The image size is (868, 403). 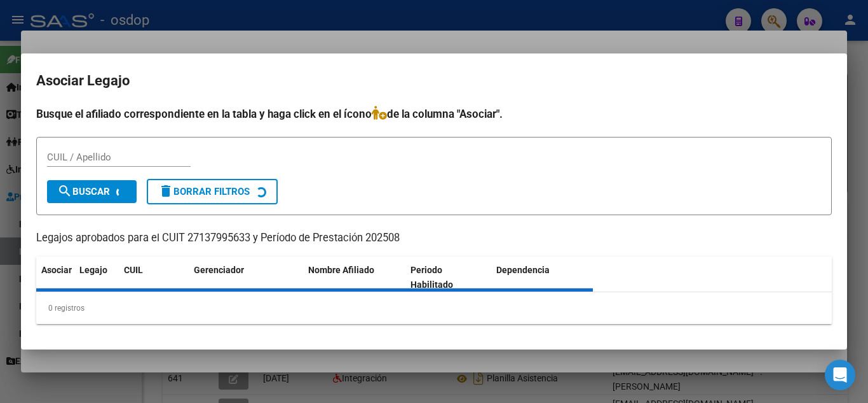 I want to click on datatable-header-cell: Asociar, so click(x=55, y=277).